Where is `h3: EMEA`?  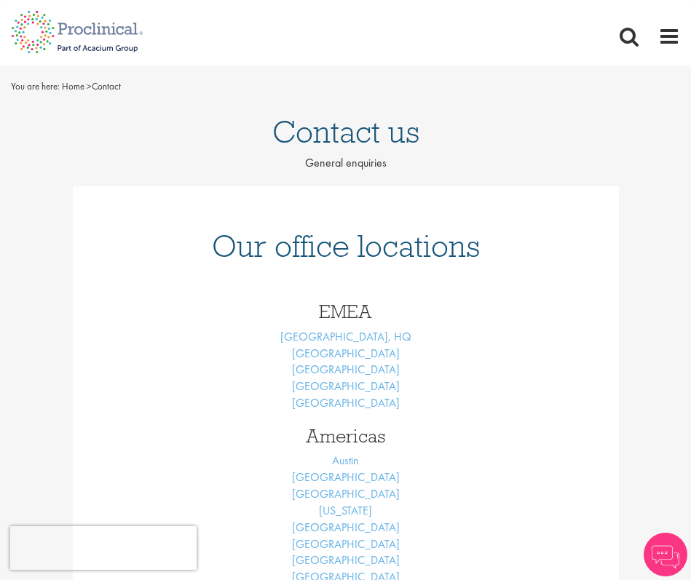 h3: EMEA is located at coordinates (346, 312).